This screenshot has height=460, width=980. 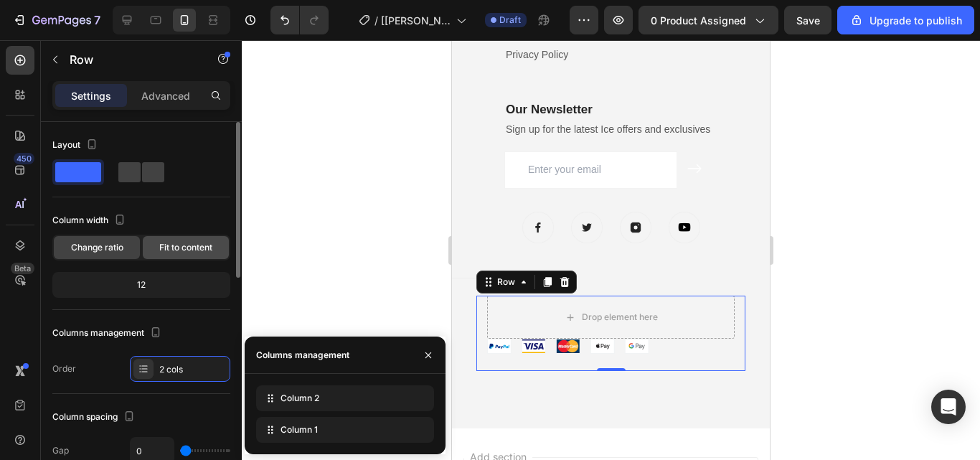 What do you see at coordinates (905, 20) in the screenshot?
I see `div: Upgrade to publish` at bounding box center [905, 20].